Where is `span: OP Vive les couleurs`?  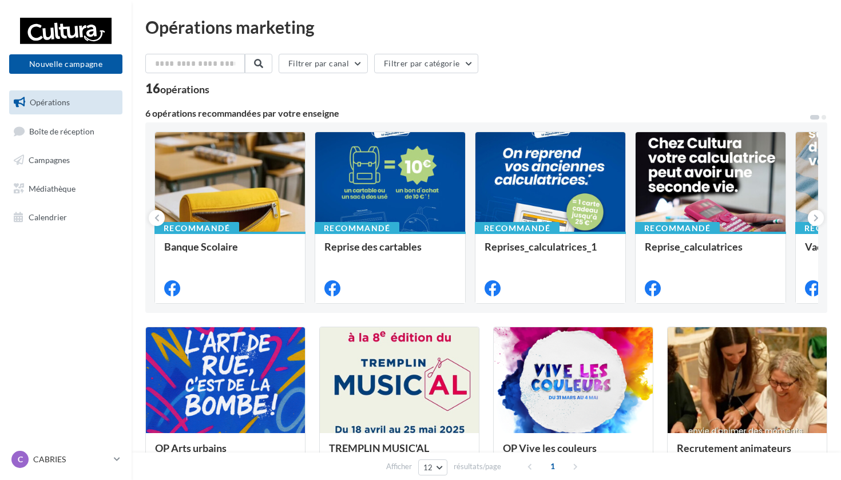
span: OP Vive les couleurs is located at coordinates (550, 448).